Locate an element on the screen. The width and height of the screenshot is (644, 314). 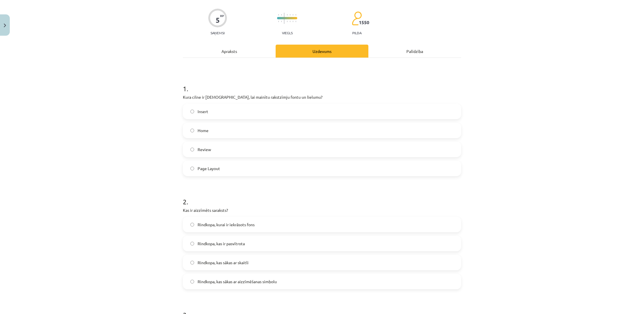
span: Home is located at coordinates (203, 130).